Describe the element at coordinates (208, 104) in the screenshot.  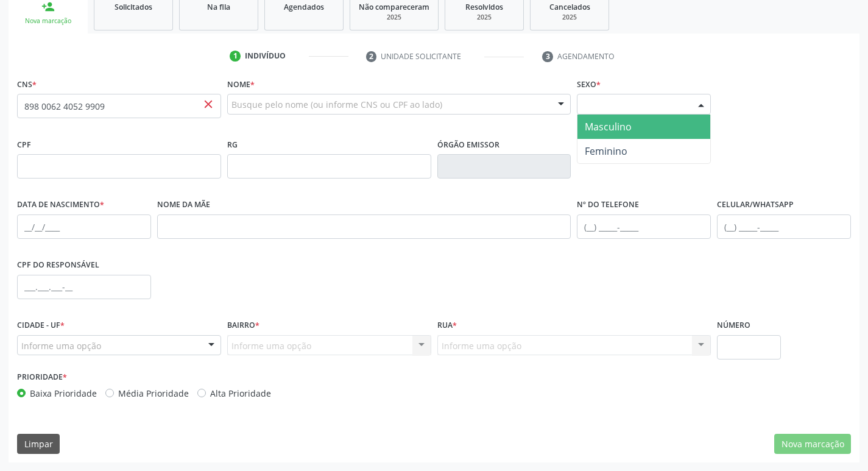
I see `span: close` at that location.